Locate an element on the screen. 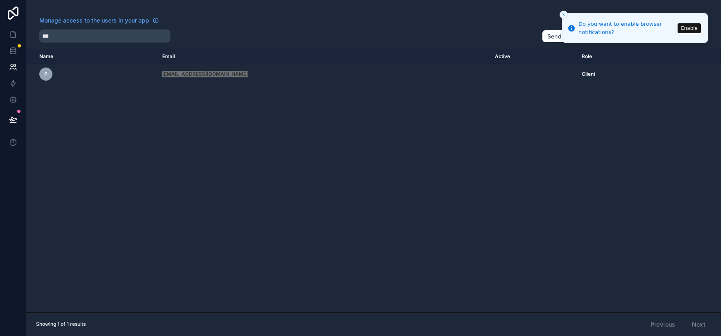 The height and width of the screenshot is (336, 721). span: Manage access to the users in your app is located at coordinates (94, 20).